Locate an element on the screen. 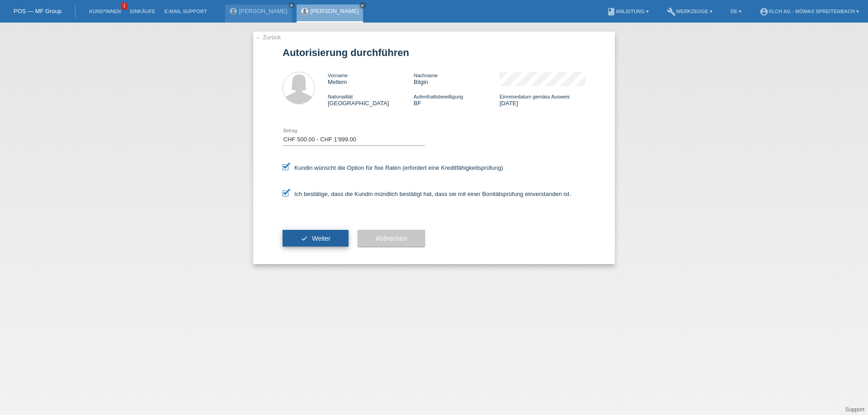 The height and width of the screenshot is (415, 868). span: Vorname is located at coordinates (338, 75).